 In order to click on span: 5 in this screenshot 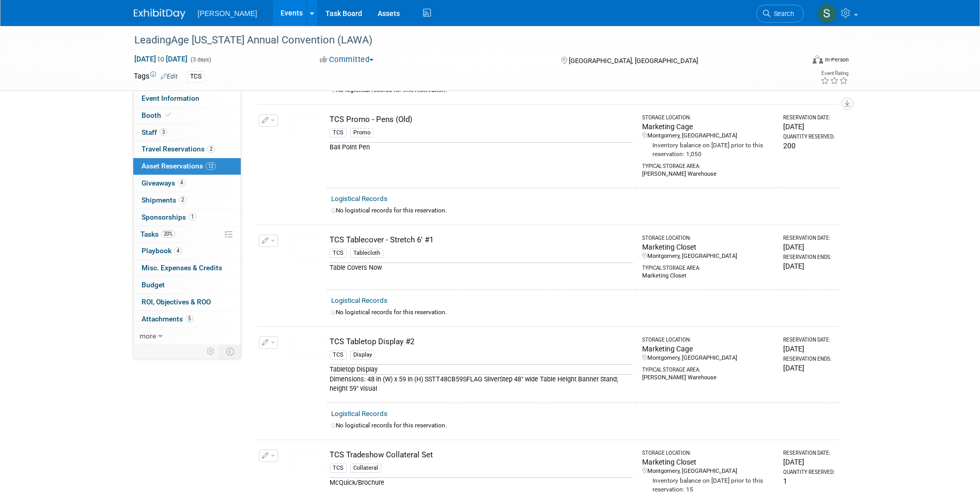, I will do `click(189, 318)`.